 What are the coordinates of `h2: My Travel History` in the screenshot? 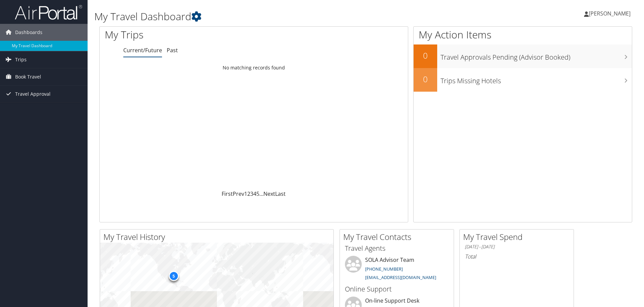 It's located at (218, 237).